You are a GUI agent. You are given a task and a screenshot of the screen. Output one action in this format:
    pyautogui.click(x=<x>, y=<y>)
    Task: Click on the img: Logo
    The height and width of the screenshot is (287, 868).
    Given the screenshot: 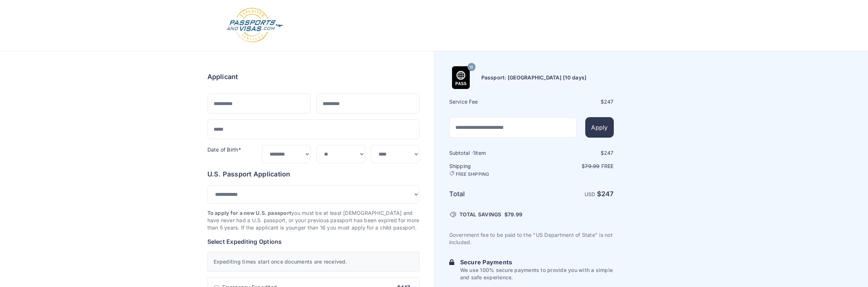 What is the action you would take?
    pyautogui.click(x=255, y=25)
    